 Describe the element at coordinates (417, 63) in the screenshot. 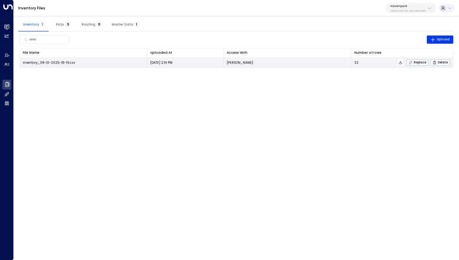

I see `span: Replace` at that location.